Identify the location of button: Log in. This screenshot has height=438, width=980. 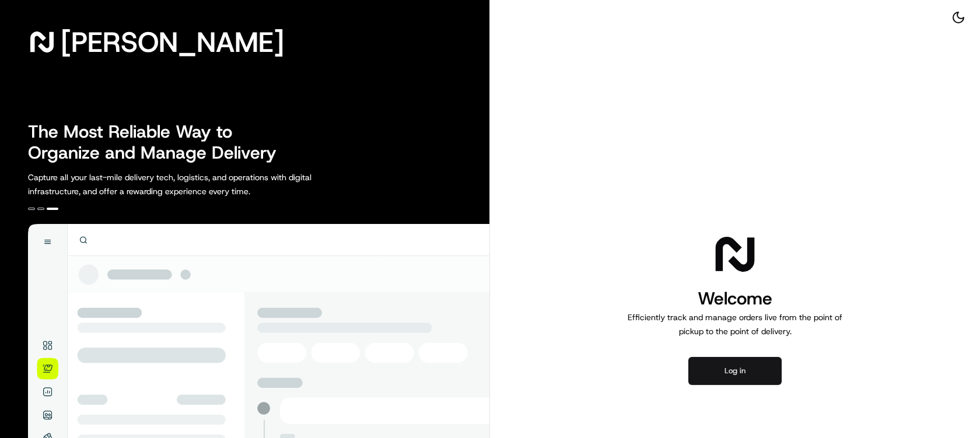
(735, 371).